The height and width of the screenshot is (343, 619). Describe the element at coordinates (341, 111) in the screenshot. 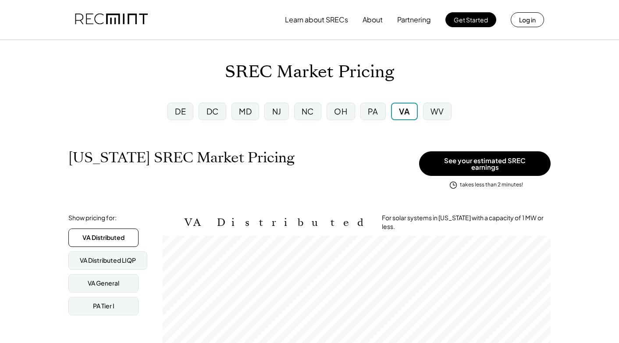

I see `div: OH` at that location.